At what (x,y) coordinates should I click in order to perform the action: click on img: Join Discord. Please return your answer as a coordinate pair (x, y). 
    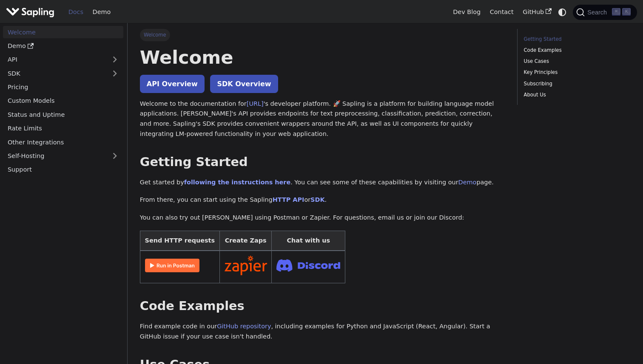
    Looking at the image, I should click on (308, 265).